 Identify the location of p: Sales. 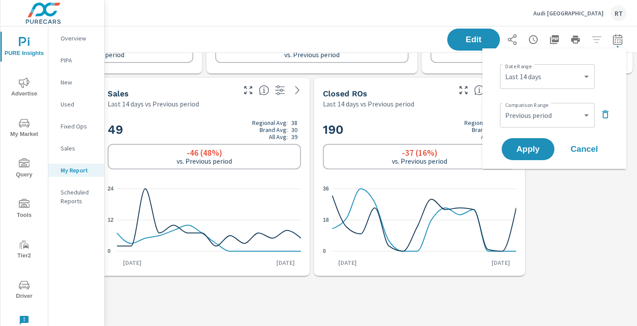
(79, 148).